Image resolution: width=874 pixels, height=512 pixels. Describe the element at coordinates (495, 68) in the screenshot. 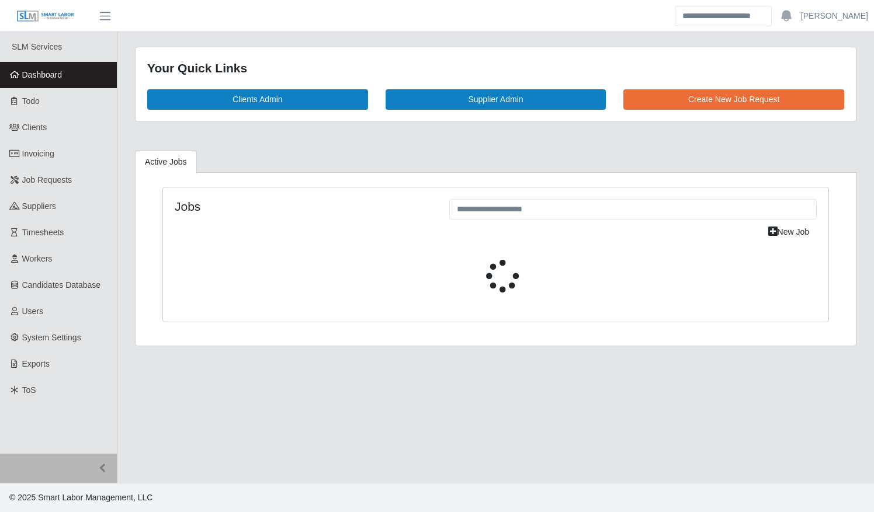

I see `div: Your Quick Links` at that location.